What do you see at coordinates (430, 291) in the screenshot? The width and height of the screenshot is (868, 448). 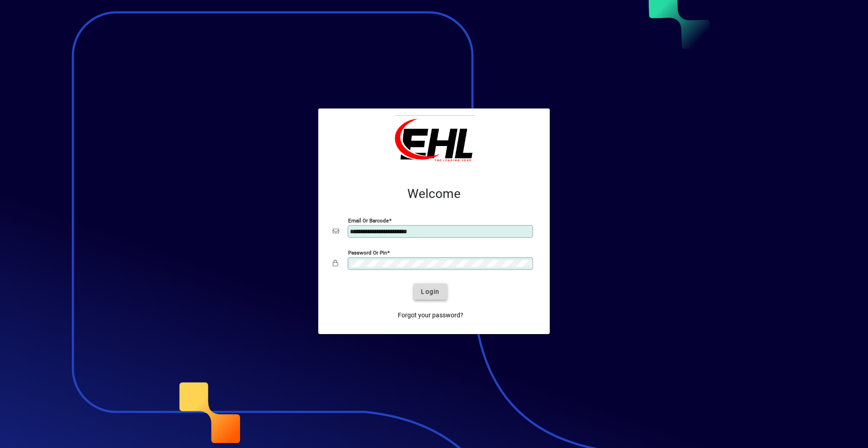 I see `span: Login` at bounding box center [430, 291].